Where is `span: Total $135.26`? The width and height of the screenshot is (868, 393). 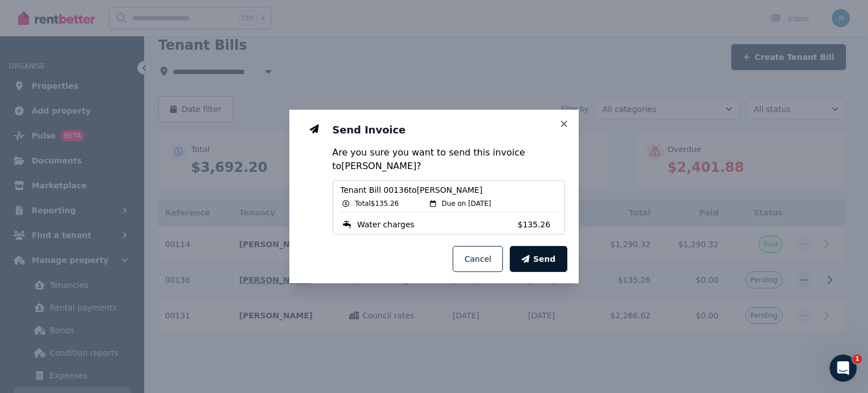 span: Total $135.26 is located at coordinates (377, 204).